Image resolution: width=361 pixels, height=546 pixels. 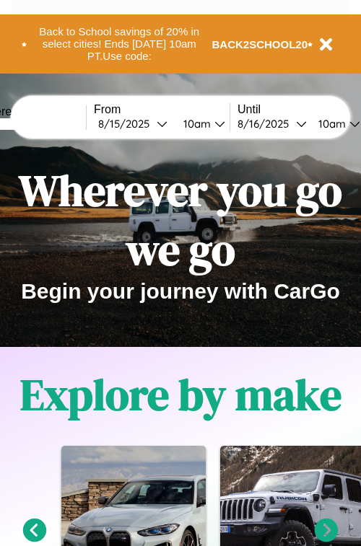 I want to click on button: 8/15/2025, so click(x=133, y=123).